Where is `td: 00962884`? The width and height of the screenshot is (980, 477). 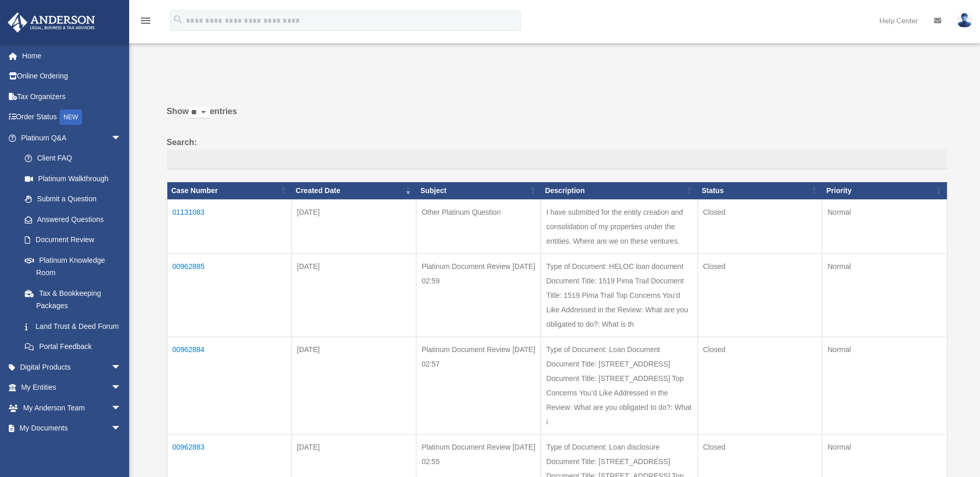 td: 00962884 is located at coordinates (229, 385).